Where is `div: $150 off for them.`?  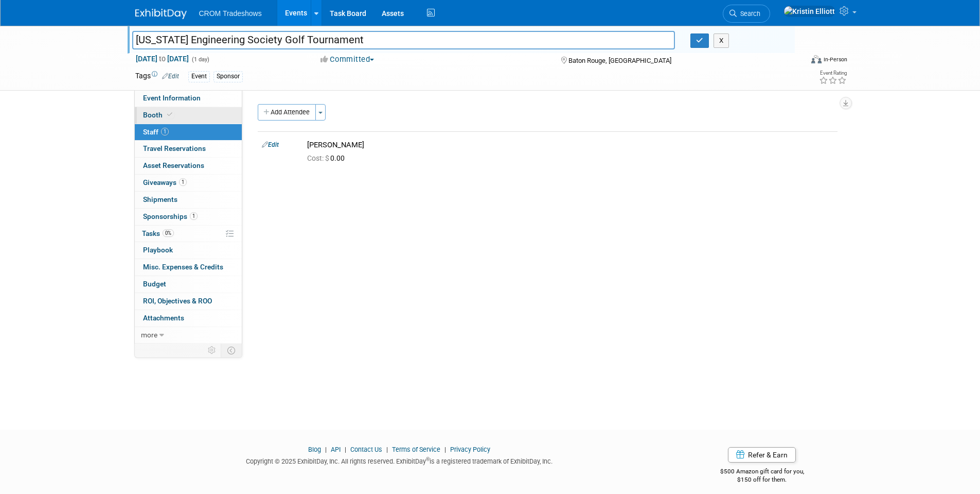 div: $150 off for them. is located at coordinates (762, 479).